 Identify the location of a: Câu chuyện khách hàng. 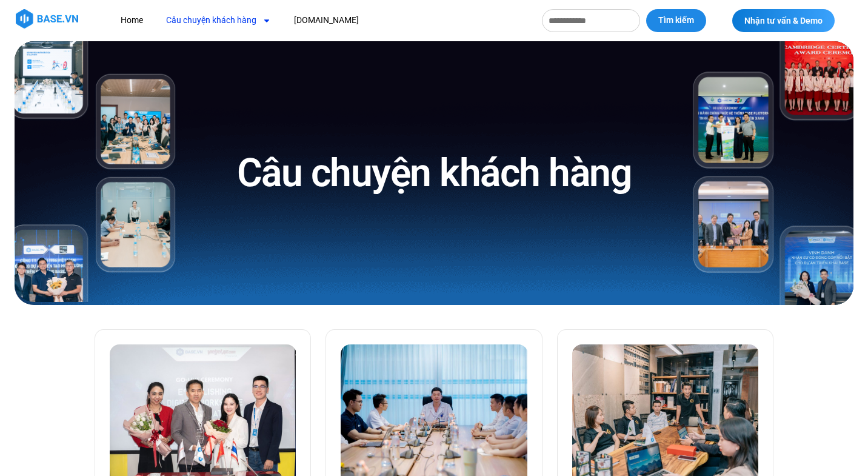
(219, 20).